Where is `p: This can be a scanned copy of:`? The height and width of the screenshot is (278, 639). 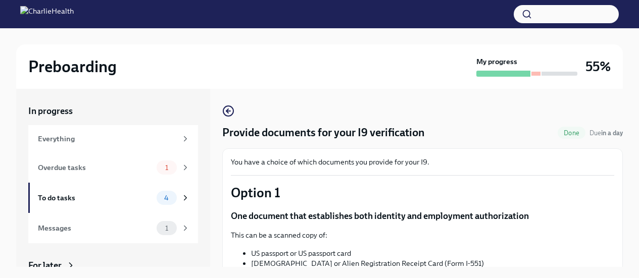
p: This can be a scanned copy of: is located at coordinates (422, 235).